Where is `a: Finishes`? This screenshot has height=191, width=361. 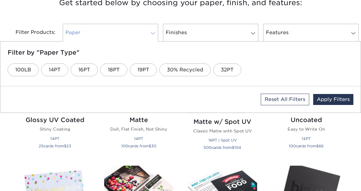 a: Finishes is located at coordinates (211, 33).